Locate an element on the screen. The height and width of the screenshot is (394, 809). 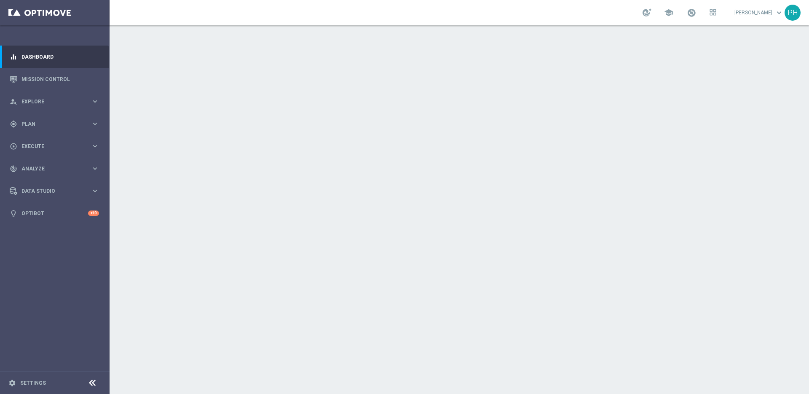
button: equalizer Dashboard is located at coordinates (54, 57).